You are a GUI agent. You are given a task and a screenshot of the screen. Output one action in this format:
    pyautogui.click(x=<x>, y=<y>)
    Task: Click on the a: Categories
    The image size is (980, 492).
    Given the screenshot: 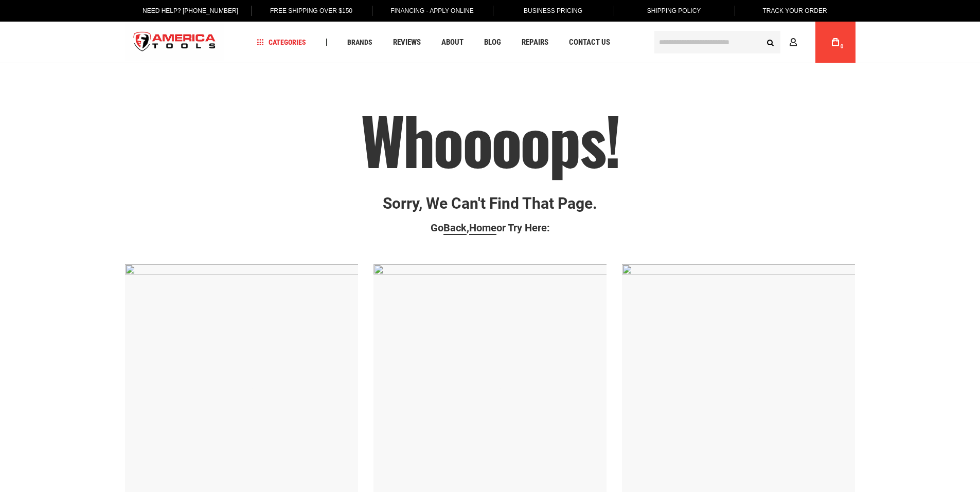 What is the action you would take?
    pyautogui.click(x=282, y=42)
    